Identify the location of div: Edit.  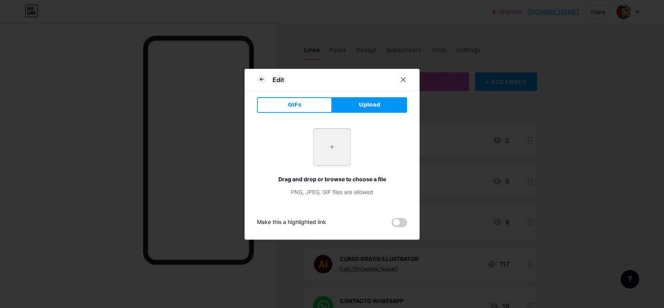
(279, 80).